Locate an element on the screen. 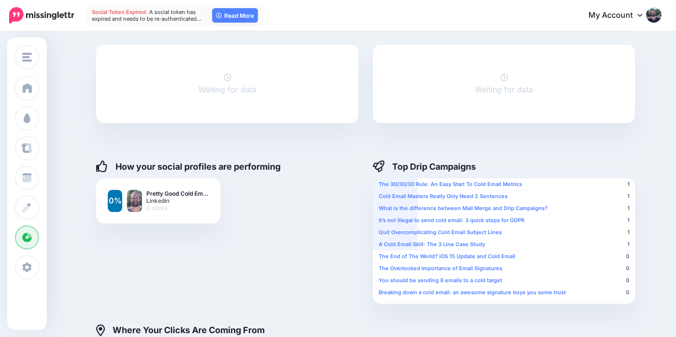 The width and height of the screenshot is (676, 337). span: 0 clicks is located at coordinates (178, 208).